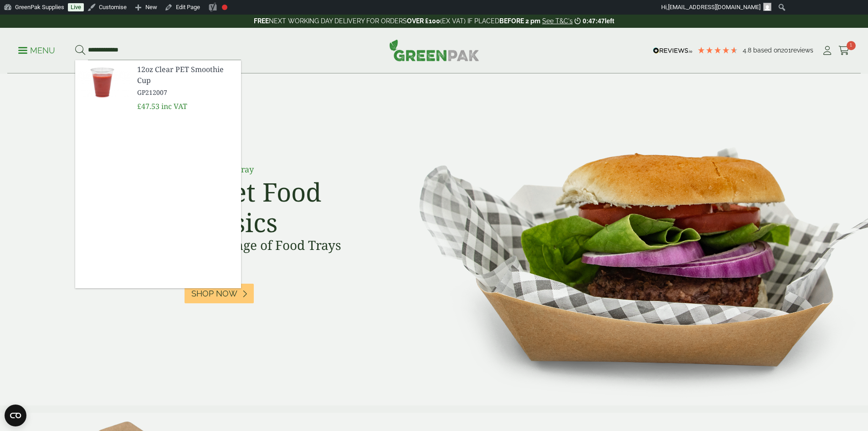 This screenshot has width=868, height=431. Describe the element at coordinates (185, 92) in the screenshot. I see `span: GP212007` at that location.